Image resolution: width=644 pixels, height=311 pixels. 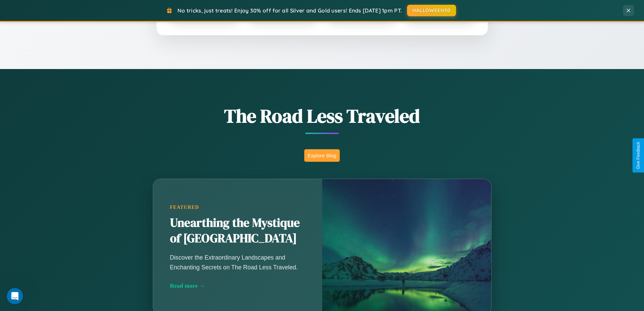 What do you see at coordinates (322, 155) in the screenshot?
I see `button: Explore Blog` at bounding box center [322, 155].